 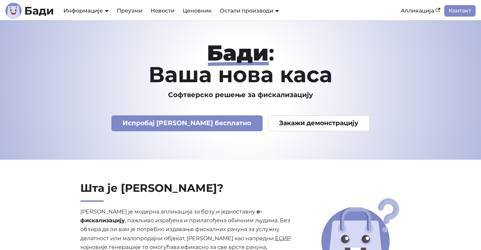 I want to click on h3: Софтверско решење за фискализацију, so click(x=241, y=95).